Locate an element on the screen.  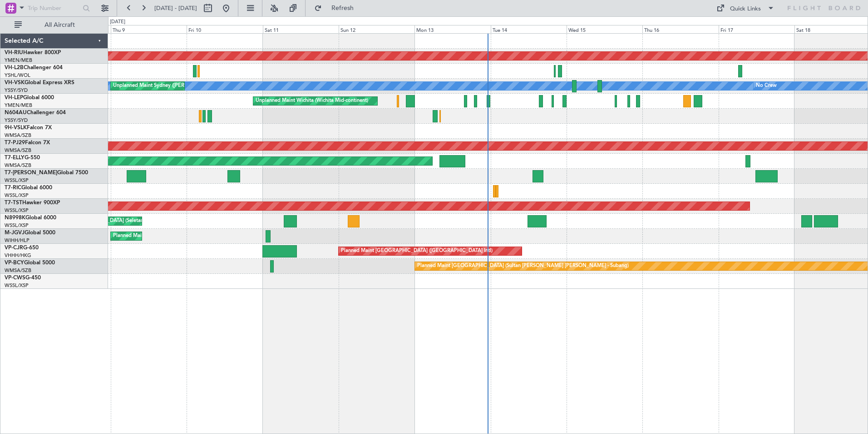
a: T7-RICGlobal 6000 is located at coordinates (28, 188).